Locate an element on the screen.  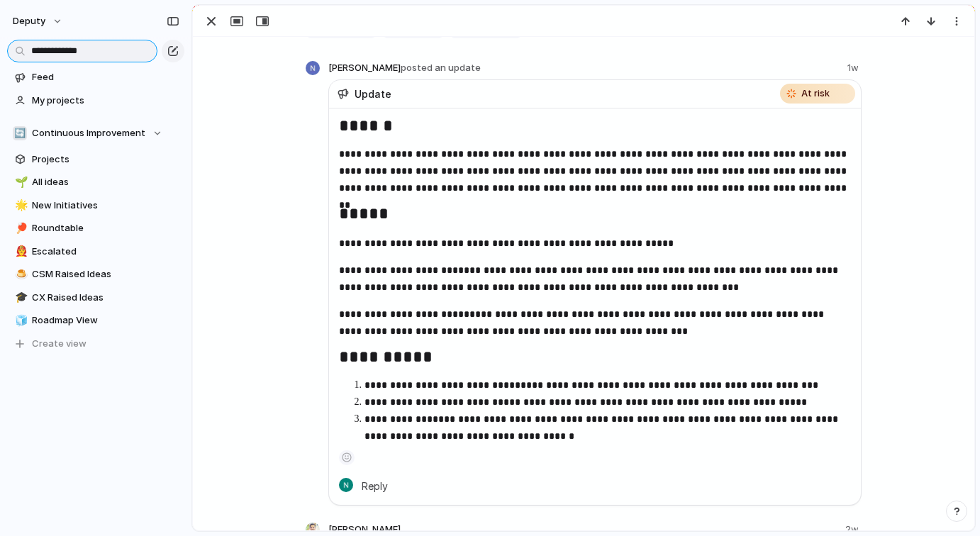
a: 🎓CX Raised Ideas is located at coordinates (96, 298).